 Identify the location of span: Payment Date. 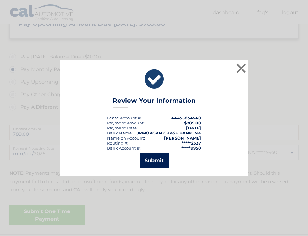
(122, 128).